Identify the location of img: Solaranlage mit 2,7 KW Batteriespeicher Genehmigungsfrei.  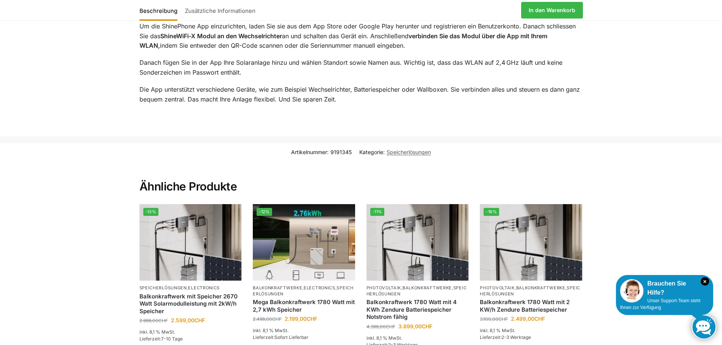
(304, 243).